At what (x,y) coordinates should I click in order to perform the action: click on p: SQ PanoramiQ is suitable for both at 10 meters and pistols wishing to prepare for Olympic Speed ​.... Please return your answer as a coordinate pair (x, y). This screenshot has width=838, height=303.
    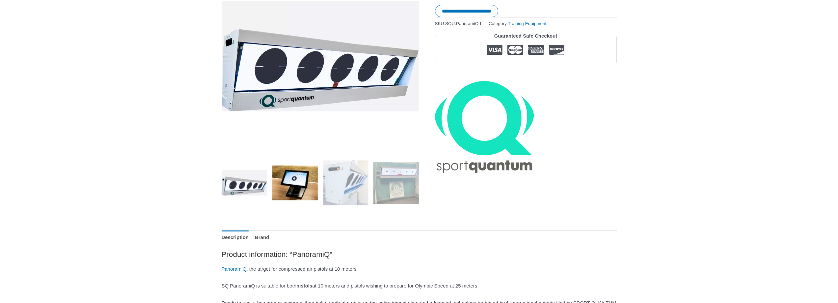
    Looking at the image, I should click on (419, 286).